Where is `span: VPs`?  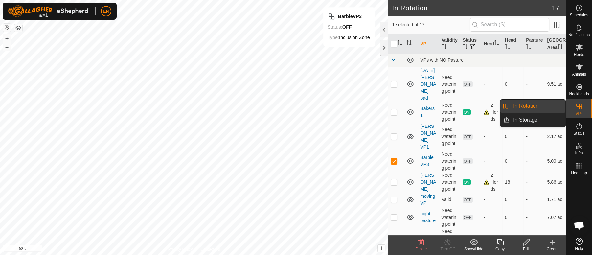
span: VPs is located at coordinates (579, 114).